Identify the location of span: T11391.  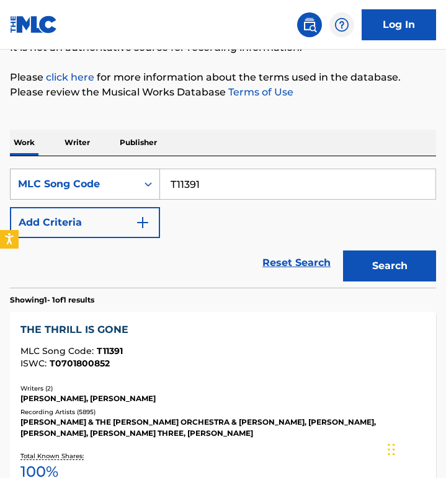
(110, 351).